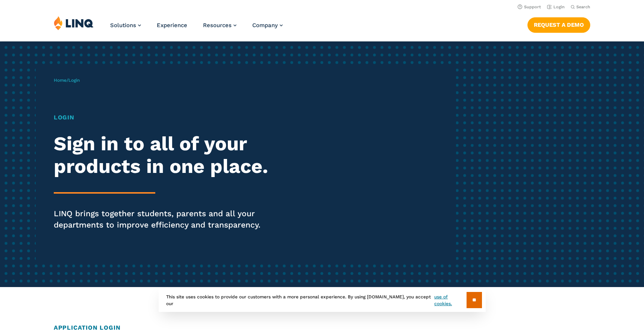 This screenshot has height=330, width=644. What do you see at coordinates (559, 25) in the screenshot?
I see `a: Request a Demo` at bounding box center [559, 25].